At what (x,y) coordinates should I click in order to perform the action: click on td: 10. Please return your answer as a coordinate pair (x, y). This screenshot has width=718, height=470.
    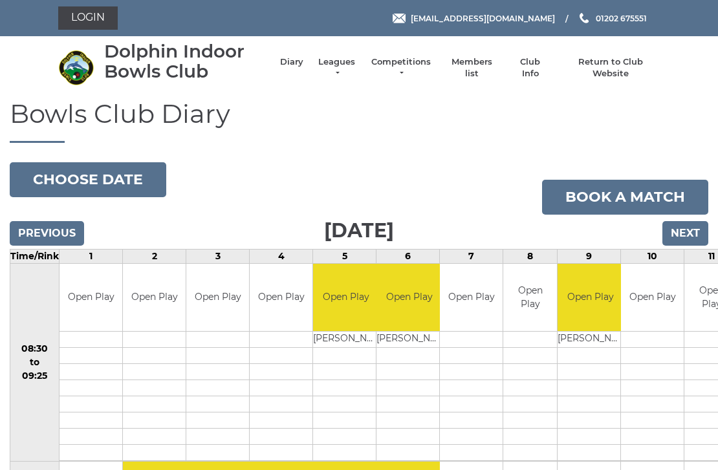
    Looking at the image, I should click on (653, 256).